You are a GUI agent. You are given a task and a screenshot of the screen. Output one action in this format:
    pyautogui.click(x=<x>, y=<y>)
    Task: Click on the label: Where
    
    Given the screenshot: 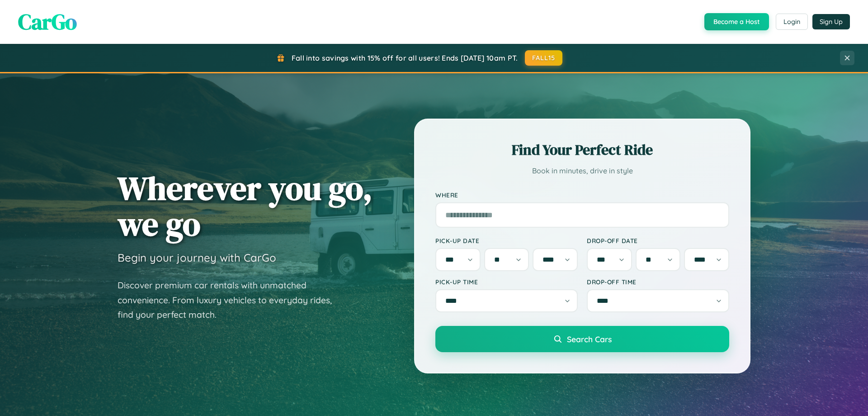 What is the action you would take?
    pyautogui.click(x=582, y=194)
    